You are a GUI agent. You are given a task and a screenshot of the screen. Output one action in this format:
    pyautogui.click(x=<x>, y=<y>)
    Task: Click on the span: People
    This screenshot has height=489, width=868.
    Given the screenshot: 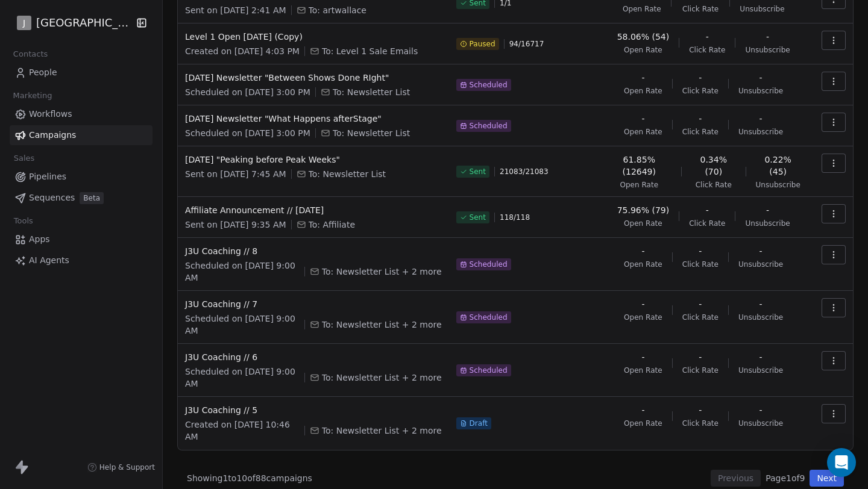 What is the action you would take?
    pyautogui.click(x=43, y=72)
    